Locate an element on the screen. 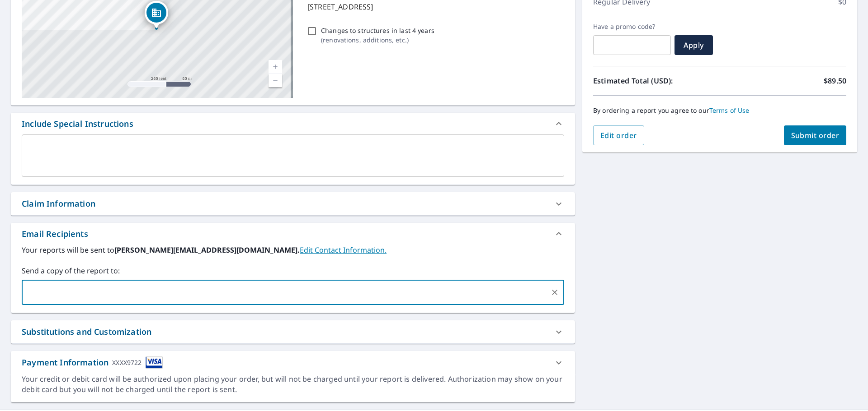 This screenshot has height=411, width=868. p: By ordering a report you agree to our is located at coordinates (720, 111).